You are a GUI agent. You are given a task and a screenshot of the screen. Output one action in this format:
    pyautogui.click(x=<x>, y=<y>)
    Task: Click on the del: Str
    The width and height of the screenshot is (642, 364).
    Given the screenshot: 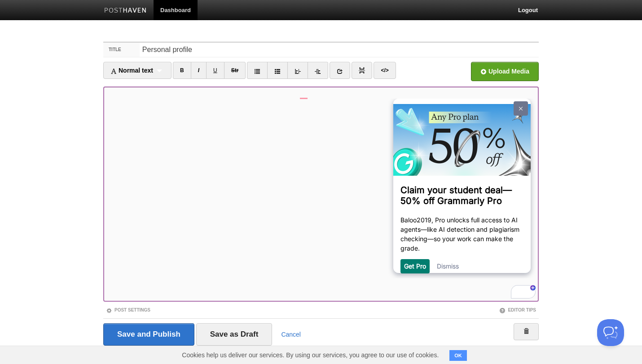 What is the action you would take?
    pyautogui.click(x=234, y=70)
    